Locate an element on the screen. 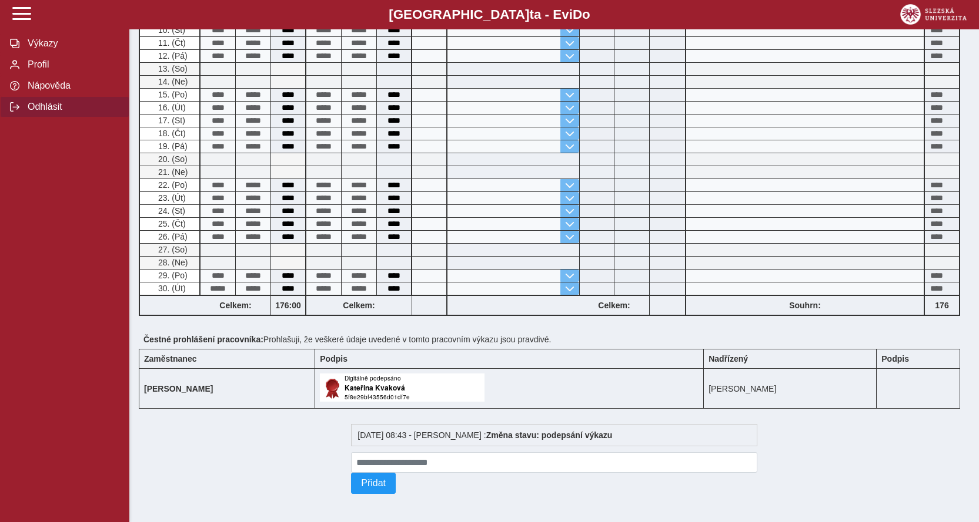 The image size is (979, 522). span: 10. (St) is located at coordinates (170, 30).